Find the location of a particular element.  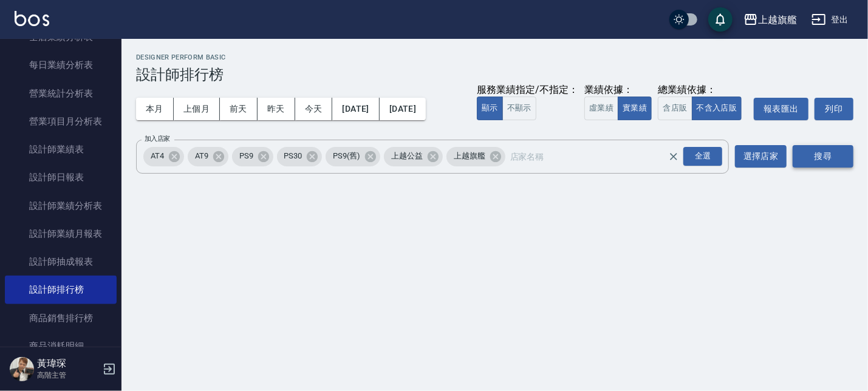

div: PS9(舊) is located at coordinates (353, 157).